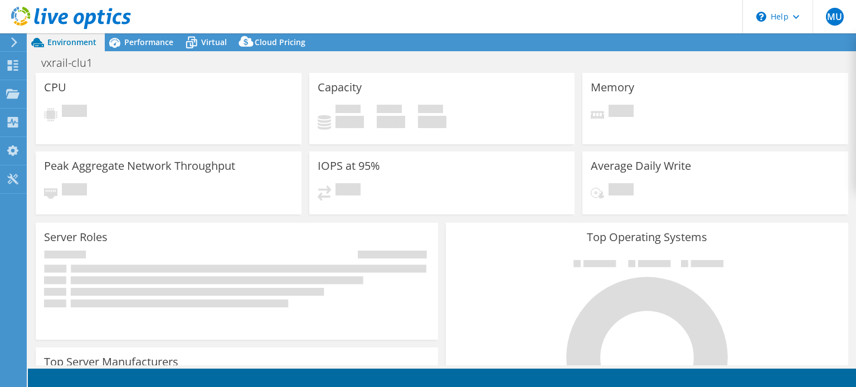 The height and width of the screenshot is (387, 856). I want to click on span: Free, so click(389, 110).